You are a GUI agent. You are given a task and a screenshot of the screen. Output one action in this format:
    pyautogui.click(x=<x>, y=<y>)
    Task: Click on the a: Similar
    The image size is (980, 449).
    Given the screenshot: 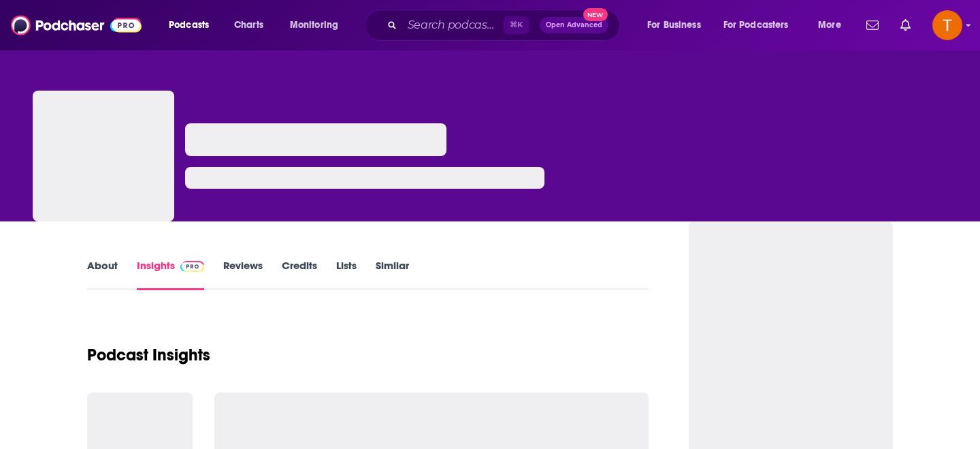 What is the action you would take?
    pyautogui.click(x=392, y=275)
    